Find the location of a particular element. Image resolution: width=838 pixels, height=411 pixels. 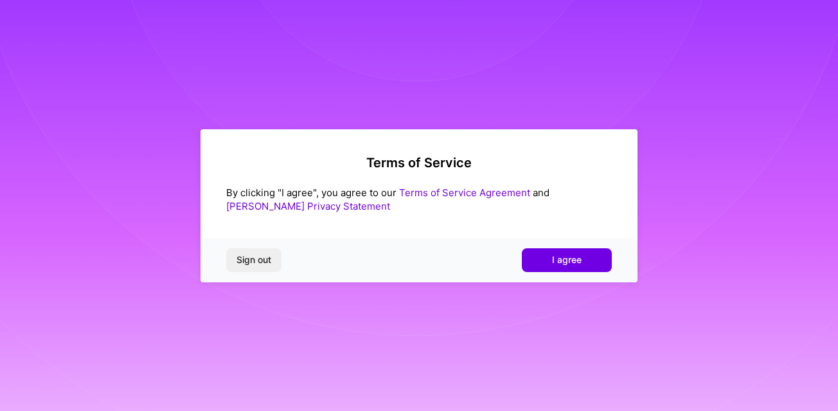

button: Sign out is located at coordinates (254, 260).